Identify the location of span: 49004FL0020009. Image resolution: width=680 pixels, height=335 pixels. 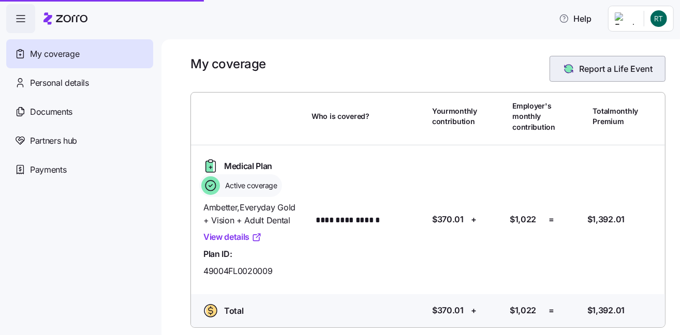
(238, 271).